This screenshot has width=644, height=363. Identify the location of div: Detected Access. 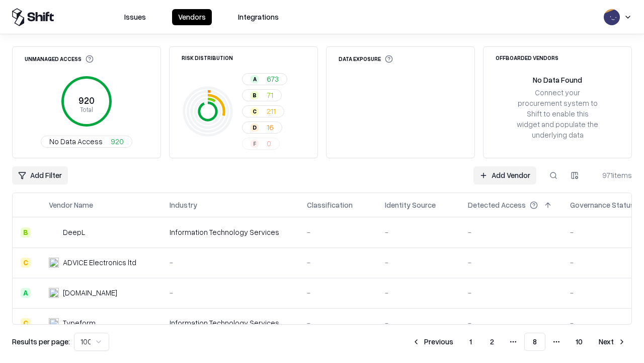
(497, 204).